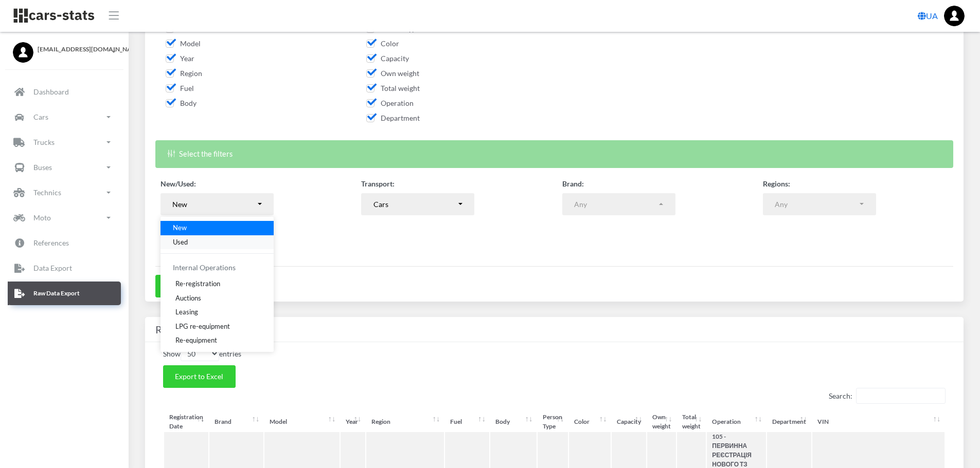 This screenshot has height=468, width=980. I want to click on button: Export to Excel, so click(199, 377).